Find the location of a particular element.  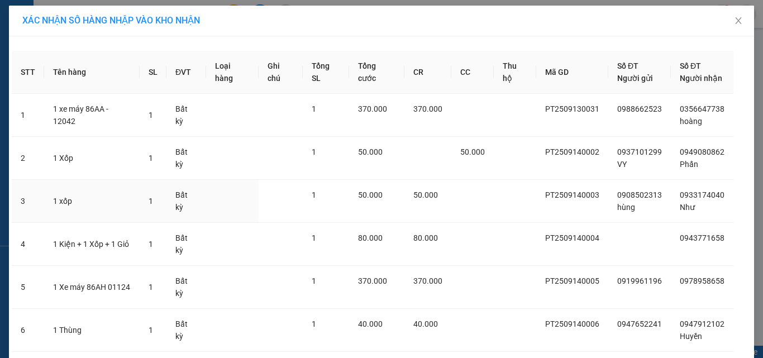

span: PT2509140005 is located at coordinates (572, 281).